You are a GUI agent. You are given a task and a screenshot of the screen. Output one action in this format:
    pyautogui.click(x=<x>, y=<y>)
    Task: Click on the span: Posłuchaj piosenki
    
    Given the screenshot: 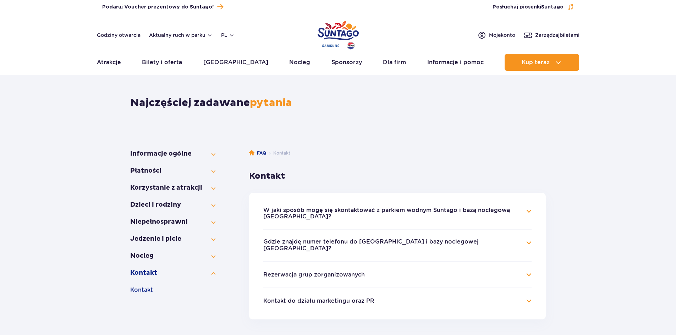 What is the action you would take?
    pyautogui.click(x=528, y=7)
    